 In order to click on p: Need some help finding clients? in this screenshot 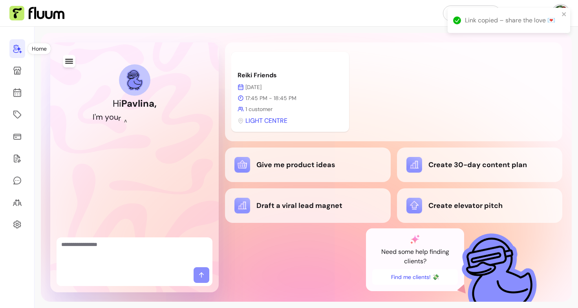, I will do `click(415, 257)`.